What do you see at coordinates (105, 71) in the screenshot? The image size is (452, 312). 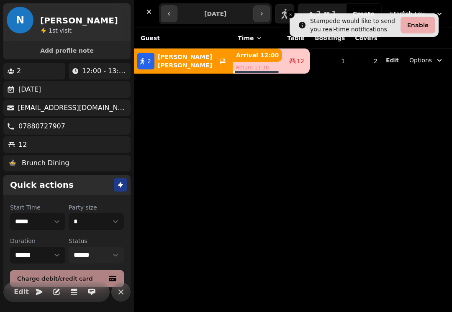 I see `p: 12:00 - 13:30` at bounding box center [105, 71].